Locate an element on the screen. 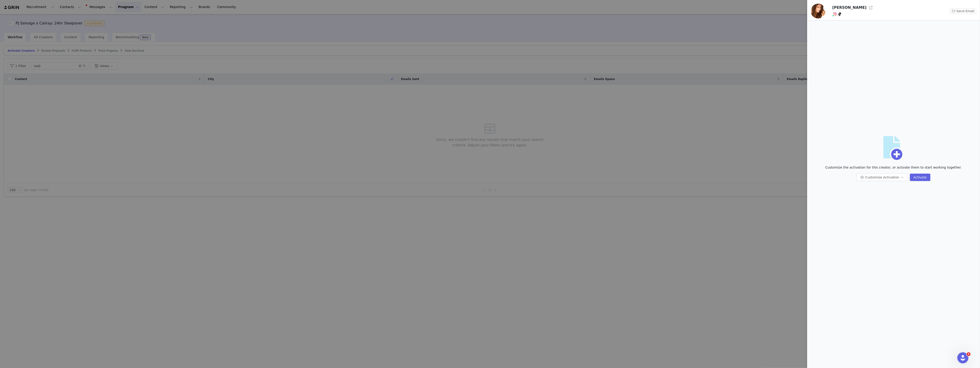 This screenshot has height=368, width=980. img: instagram.svg is located at coordinates (835, 14).